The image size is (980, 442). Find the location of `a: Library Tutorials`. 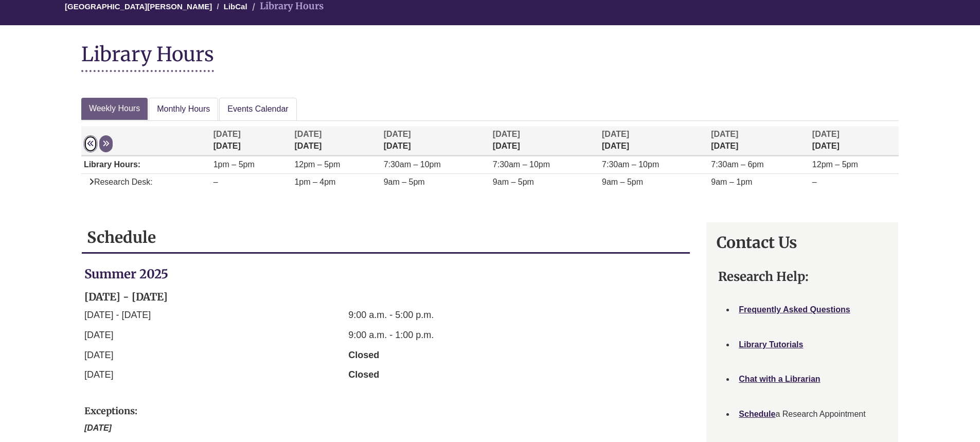

a: Library Tutorials is located at coordinates (771, 344).